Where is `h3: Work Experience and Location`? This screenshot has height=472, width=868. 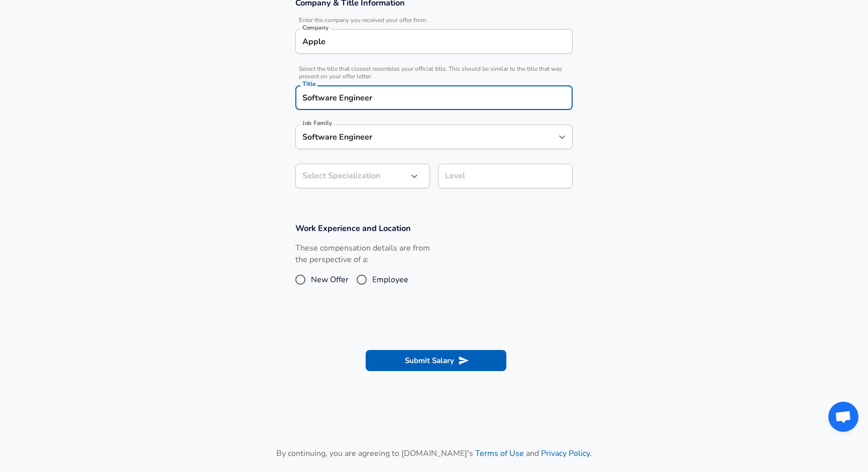
h3: Work Experience and Location is located at coordinates (434, 228).